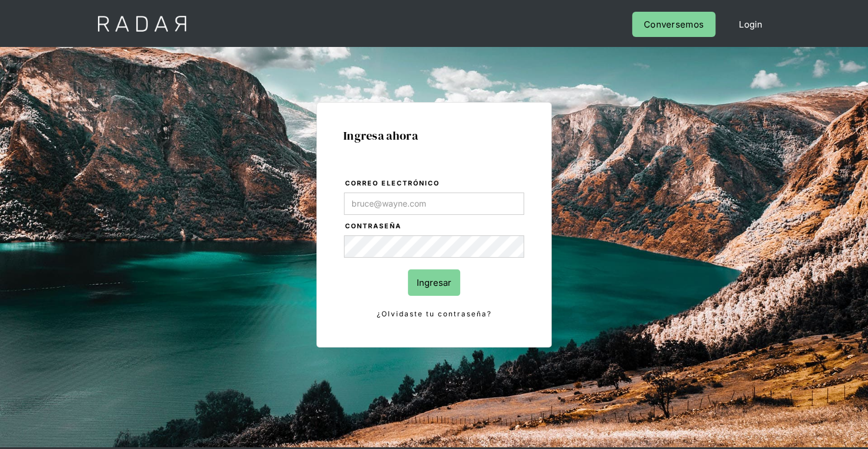  What do you see at coordinates (434, 283) in the screenshot?
I see `input: Ingresar` at bounding box center [434, 283].